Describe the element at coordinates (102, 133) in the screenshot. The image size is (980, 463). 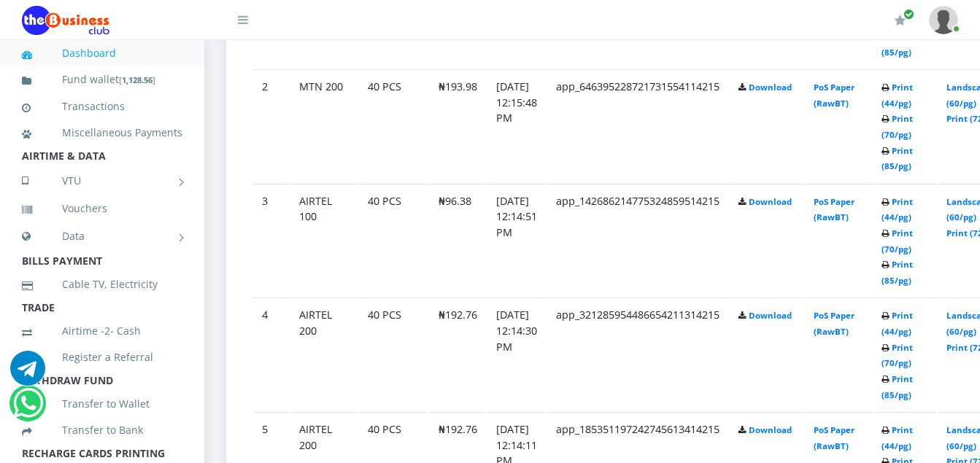
I see `a: Miscellaneous Payments` at that location.